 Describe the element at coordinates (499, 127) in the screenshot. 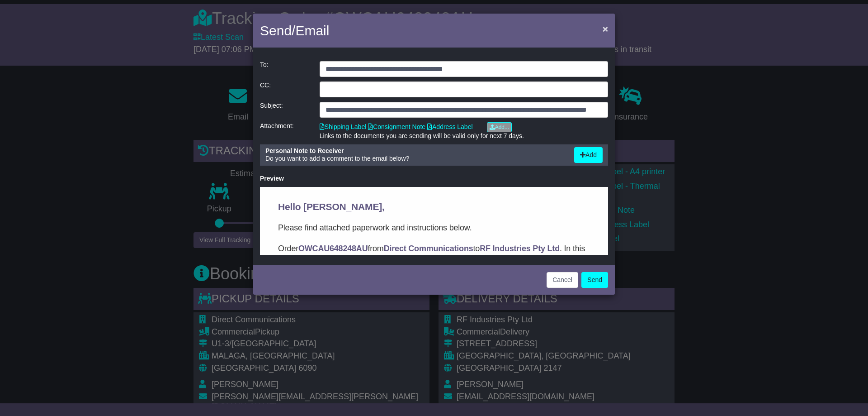

I see `a: Add...` at that location.